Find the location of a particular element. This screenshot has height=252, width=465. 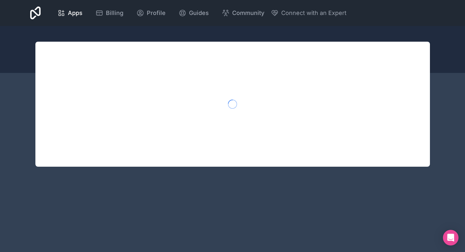

span: Profile is located at coordinates (156, 13).